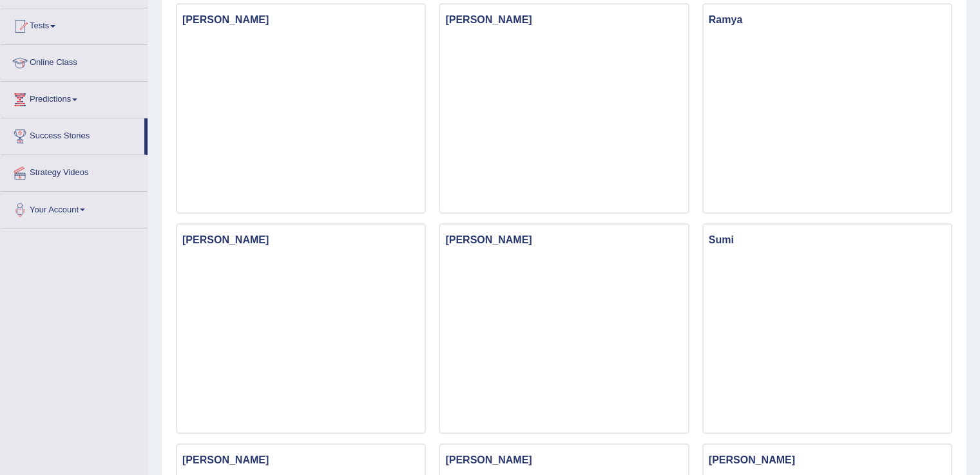 The width and height of the screenshot is (980, 475). Describe the element at coordinates (74, 208) in the screenshot. I see `a: Your Account` at that location.